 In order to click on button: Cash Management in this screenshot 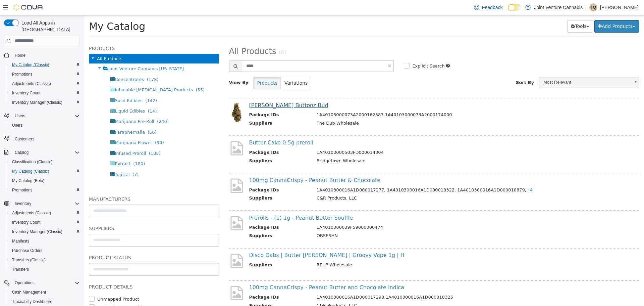, I will do `click(45, 292)`.